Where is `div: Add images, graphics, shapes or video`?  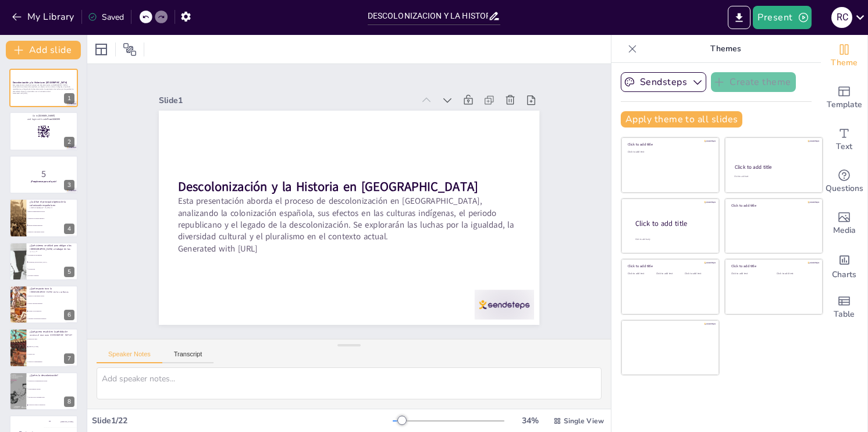
div: Add images, graphics, shapes or video is located at coordinates (845, 224).